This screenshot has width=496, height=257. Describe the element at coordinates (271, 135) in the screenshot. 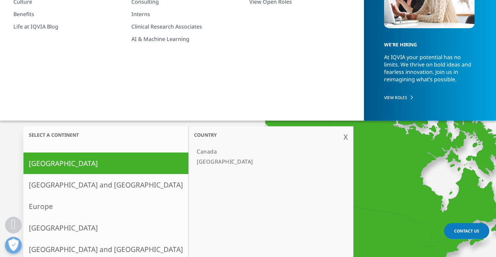

I see `h3: Country` at that location.